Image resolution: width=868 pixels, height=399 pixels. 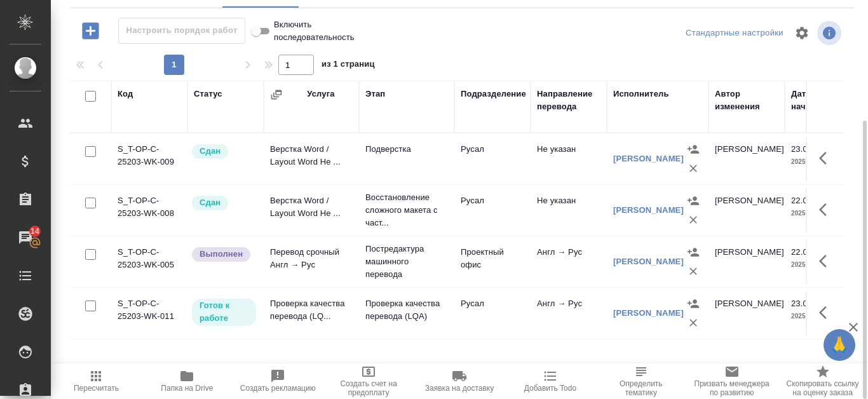 I want to click on span: Добавить Todo, so click(x=551, y=388).